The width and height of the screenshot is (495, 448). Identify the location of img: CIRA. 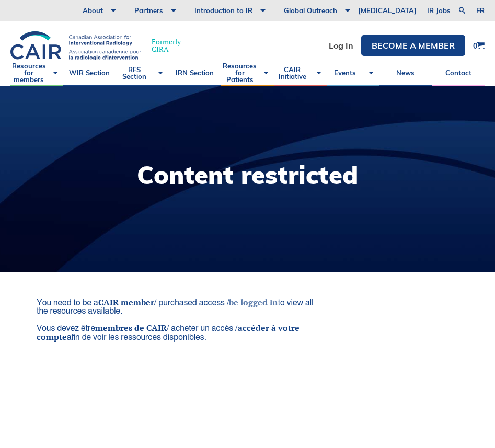
(76, 45).